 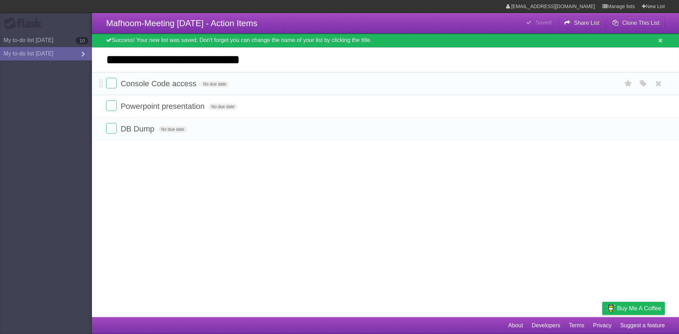 I want to click on a: Developers, so click(x=546, y=326).